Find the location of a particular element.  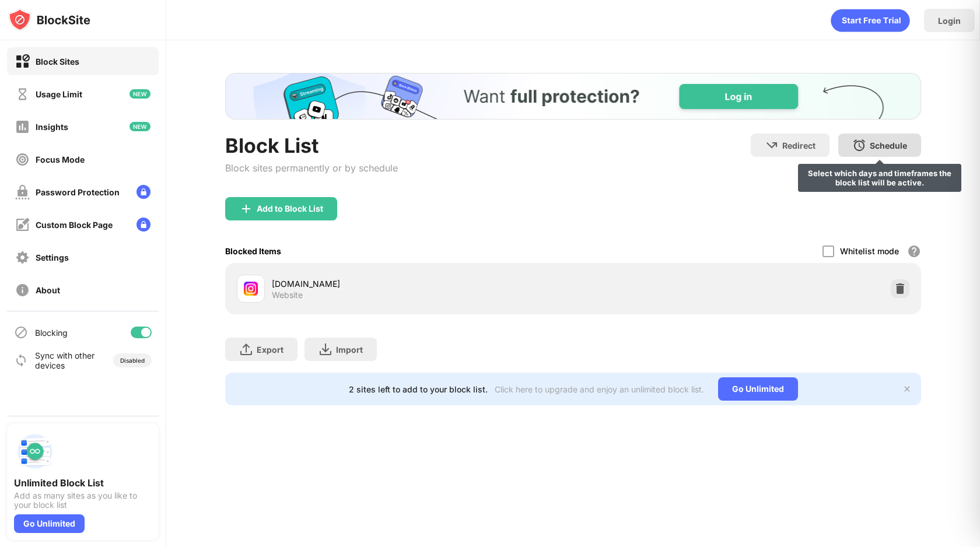

div: Click here to upgrade and enjoy an unlimited block list. is located at coordinates (599, 389).